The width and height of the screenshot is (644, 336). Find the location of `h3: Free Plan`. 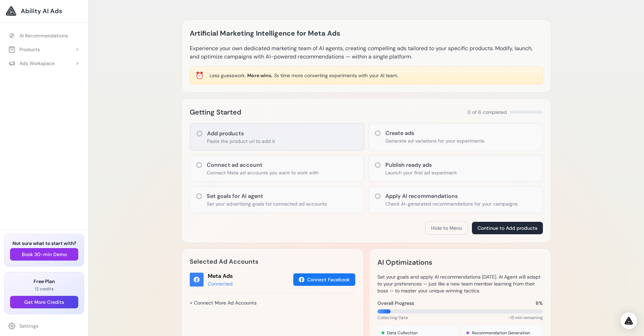

h3: Free Plan is located at coordinates (44, 281).